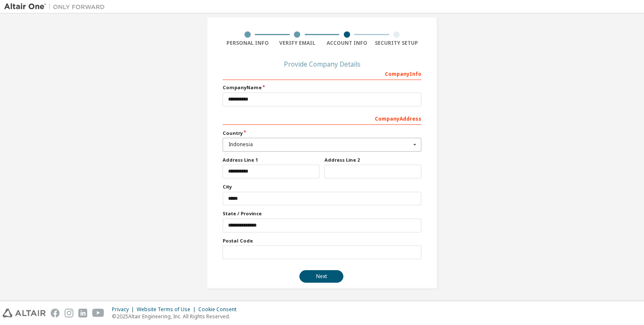 This screenshot has height=325, width=644. Describe the element at coordinates (322, 133) in the screenshot. I see `label: Country` at that location.